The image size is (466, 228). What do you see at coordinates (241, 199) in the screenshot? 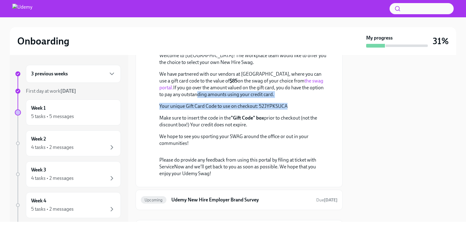
I see `h6: Udemy New Hire Employer Brand Survey` at bounding box center [241, 199].